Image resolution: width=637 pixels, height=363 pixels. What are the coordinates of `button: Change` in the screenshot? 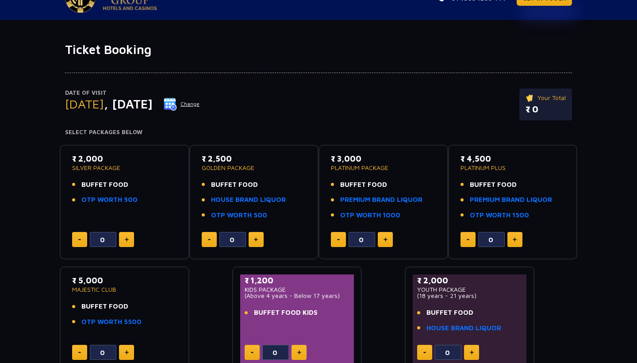 It's located at (181, 104).